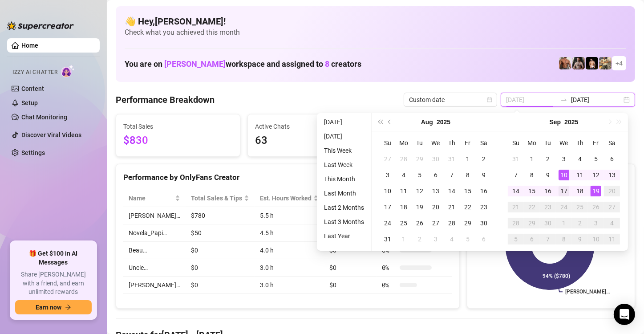 The height and width of the screenshot is (334, 644). What do you see at coordinates (564, 175) in the screenshot?
I see `td: 2025-09-10` at bounding box center [564, 175].